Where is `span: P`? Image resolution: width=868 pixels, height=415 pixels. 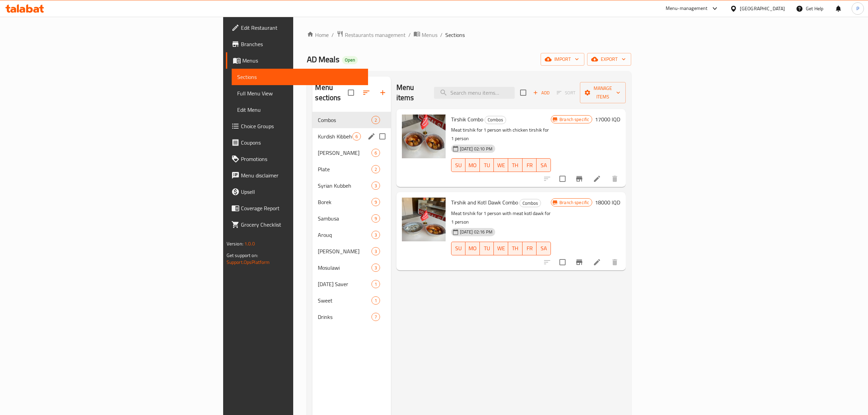
span: P is located at coordinates (858, 9).